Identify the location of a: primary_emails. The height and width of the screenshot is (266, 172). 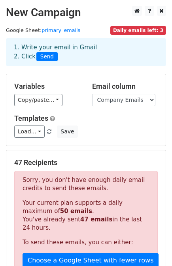
(61, 30).